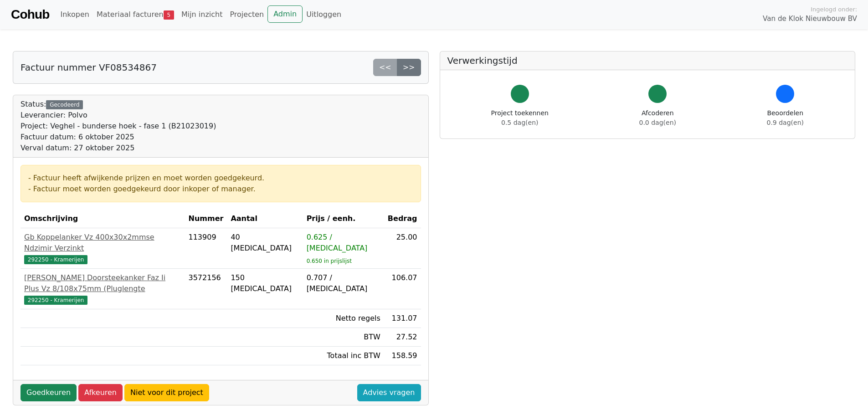 This screenshot has height=415, width=868. What do you see at coordinates (402, 318) in the screenshot?
I see `td: 131.07` at bounding box center [402, 318].